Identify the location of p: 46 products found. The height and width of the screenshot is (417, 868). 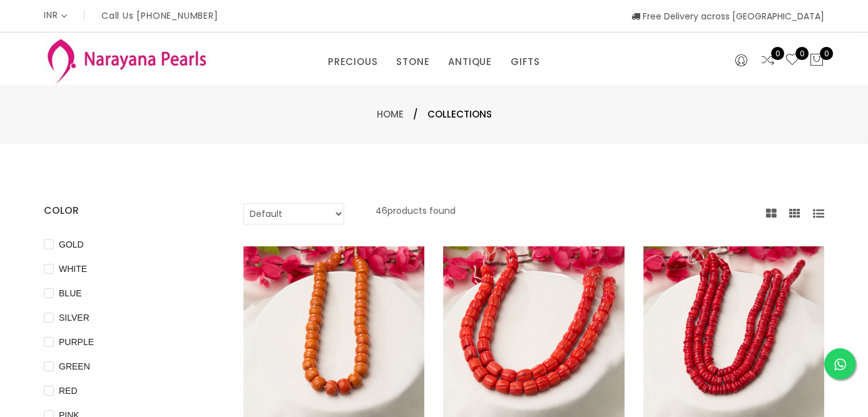
(416, 214).